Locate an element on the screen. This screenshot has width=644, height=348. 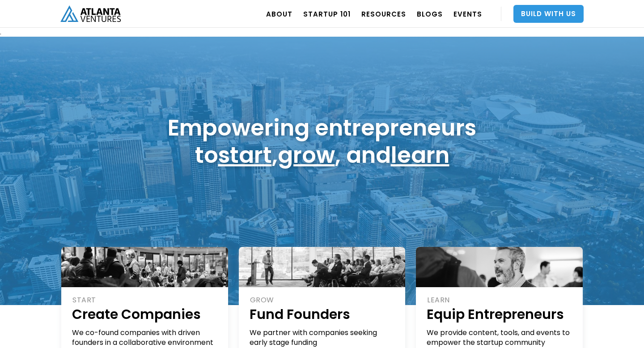
a: learn is located at coordinates (420, 155).